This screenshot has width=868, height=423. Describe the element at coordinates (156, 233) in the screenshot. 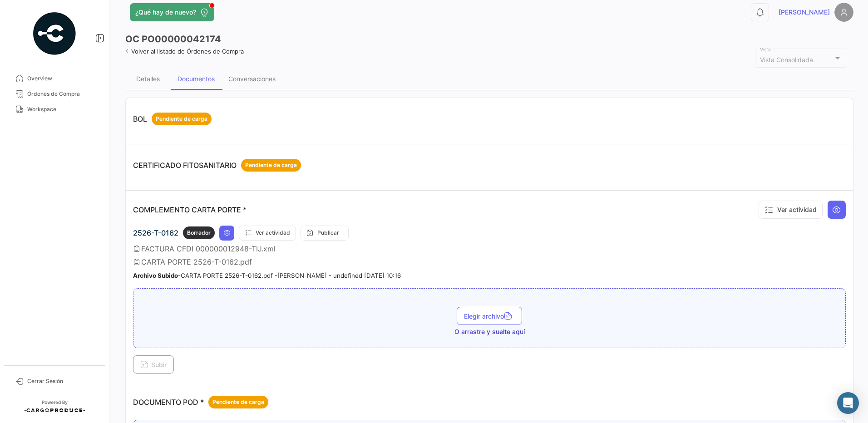

I see `span: 2526-T-0162` at that location.